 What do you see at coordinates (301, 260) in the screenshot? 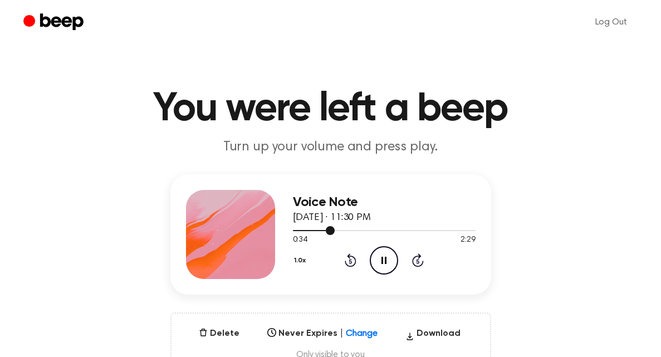
I see `button: 1.0x` at bounding box center [301, 260].